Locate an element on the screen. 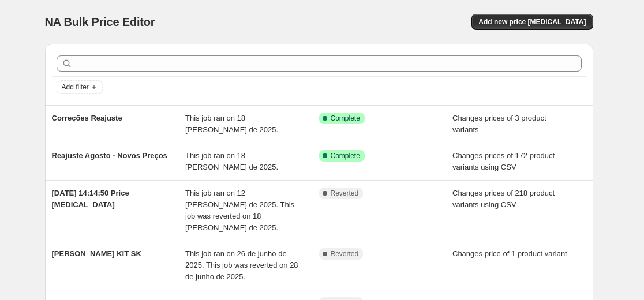 This screenshot has height=300, width=644. button: Add filter is located at coordinates (80, 87).